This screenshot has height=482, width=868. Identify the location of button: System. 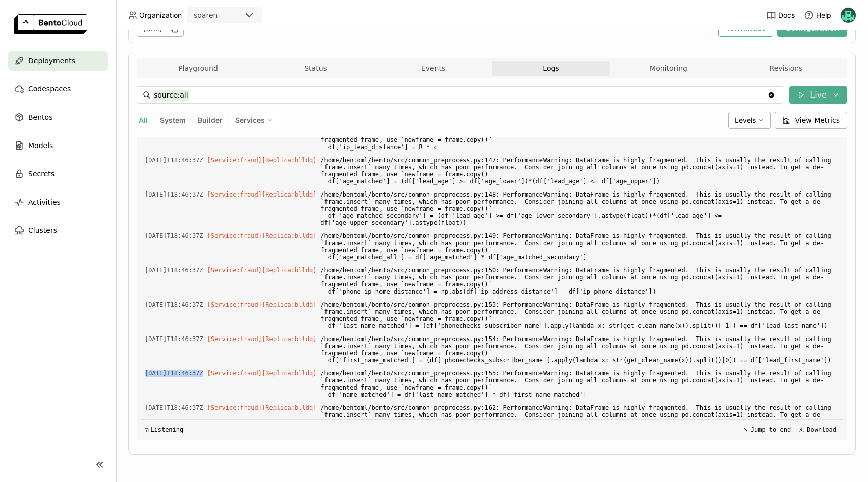
(173, 120).